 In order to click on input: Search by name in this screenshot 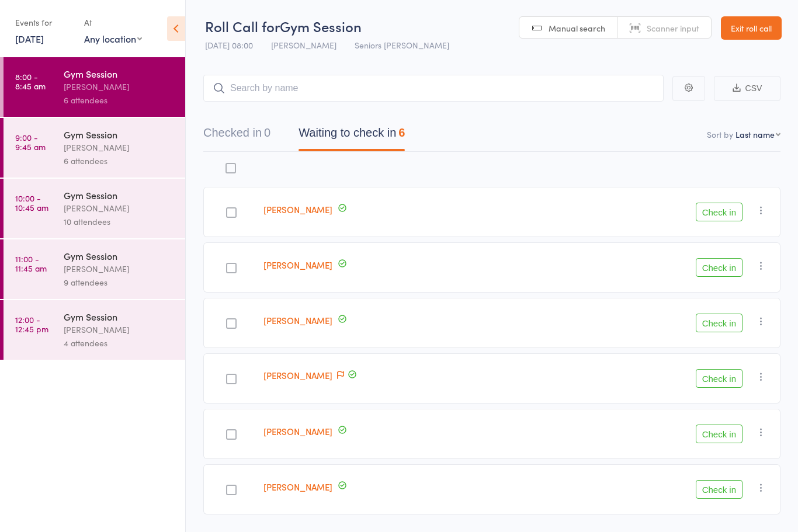, I will do `click(433, 88)`.